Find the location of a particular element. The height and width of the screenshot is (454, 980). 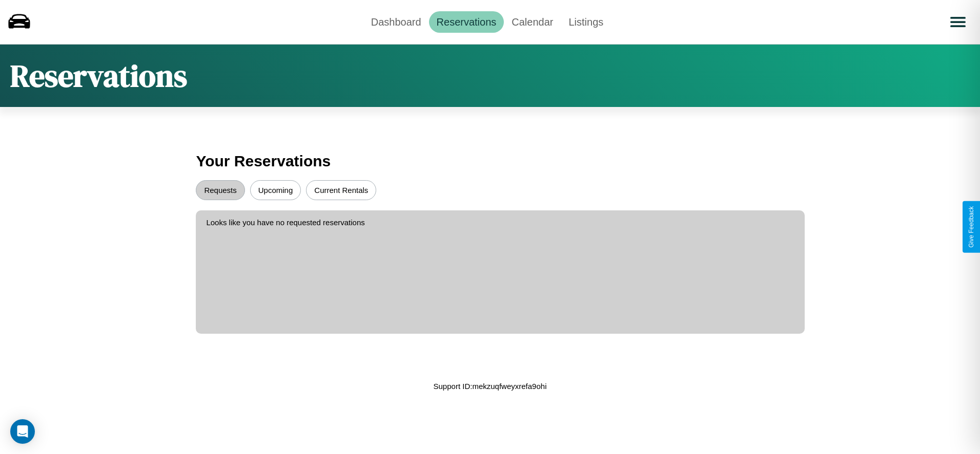

a: Reservations is located at coordinates (467, 22).